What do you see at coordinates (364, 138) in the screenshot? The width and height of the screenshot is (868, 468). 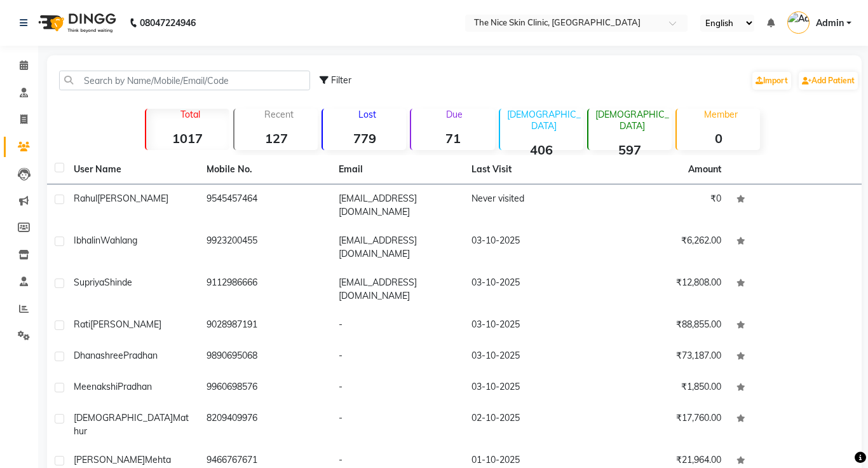 I see `strong: 779` at bounding box center [364, 138].